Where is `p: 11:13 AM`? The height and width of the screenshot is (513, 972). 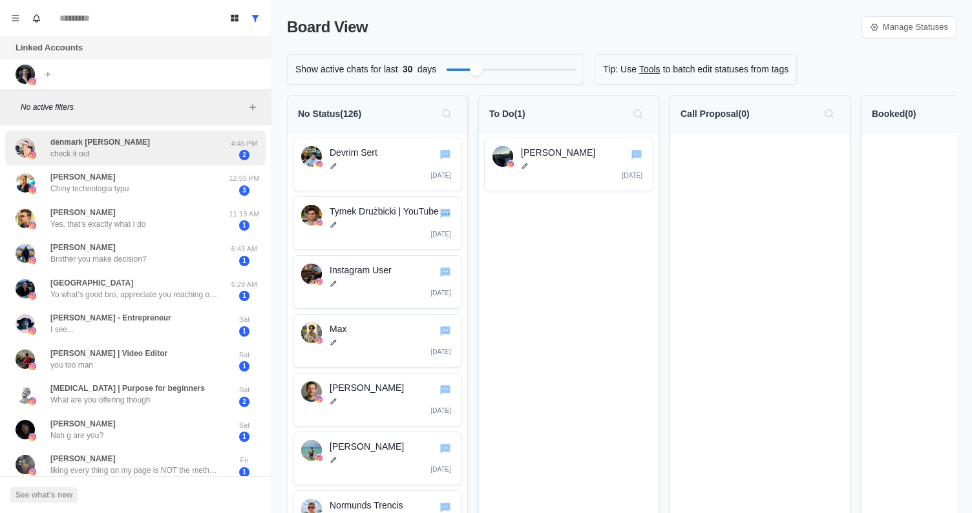 p: 11:13 AM is located at coordinates (244, 214).